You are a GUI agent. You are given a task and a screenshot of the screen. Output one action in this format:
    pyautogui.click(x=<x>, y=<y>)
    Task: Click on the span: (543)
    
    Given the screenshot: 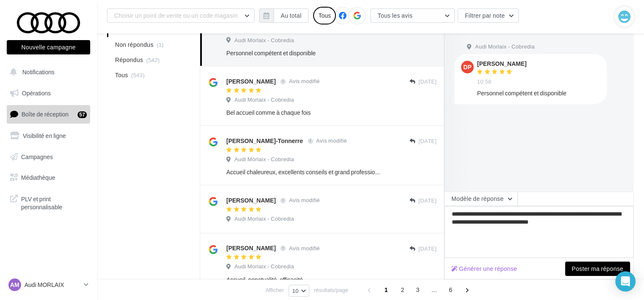 What is the action you would take?
    pyautogui.click(x=138, y=75)
    